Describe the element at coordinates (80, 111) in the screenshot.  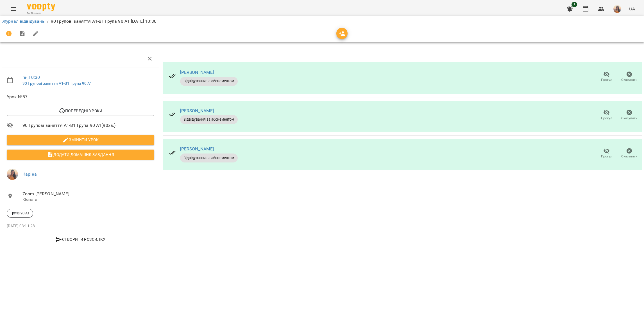
I see `span: Попередні уроки` at that location.